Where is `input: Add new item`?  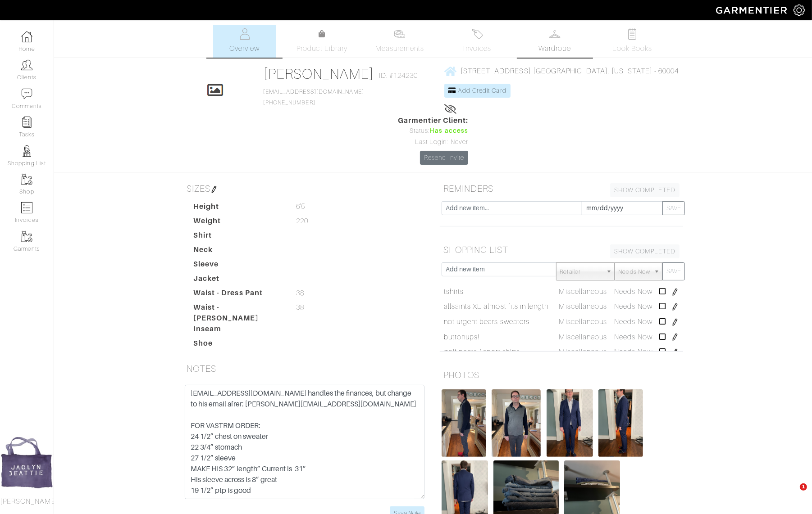
input: Add new item is located at coordinates (499, 269).